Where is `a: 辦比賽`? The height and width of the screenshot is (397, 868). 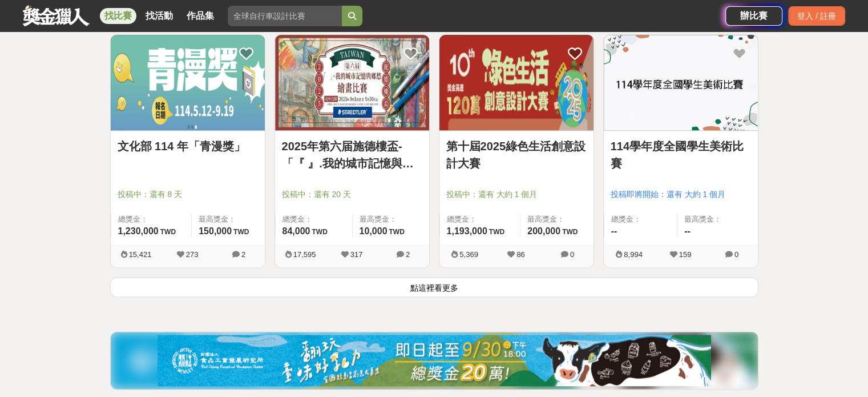
a: 辦比賽 is located at coordinates (754, 16).